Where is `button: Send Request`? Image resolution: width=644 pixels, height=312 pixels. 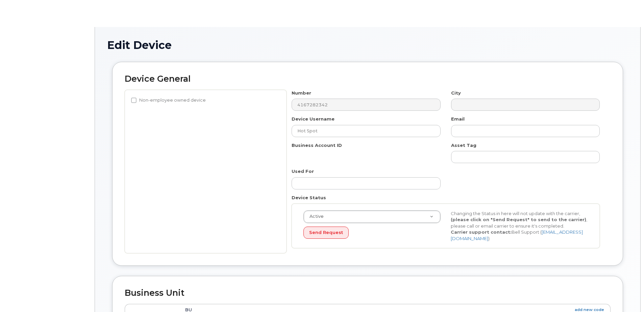 button: Send Request is located at coordinates (326, 233).